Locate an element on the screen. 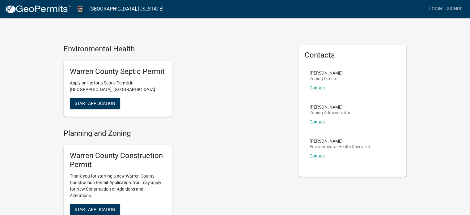 The width and height of the screenshot is (470, 215). a: Signup is located at coordinates (455, 9).